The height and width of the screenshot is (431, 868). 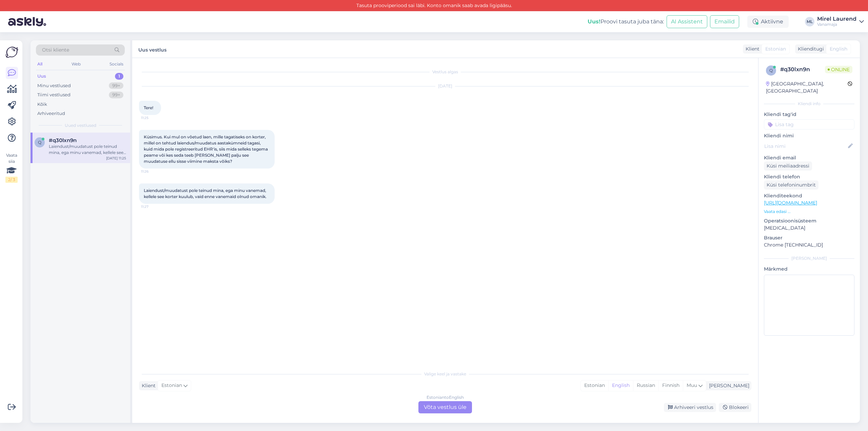 What do you see at coordinates (803, 69) in the screenshot?
I see `div: # q30lxn9n` at bounding box center [803, 69].